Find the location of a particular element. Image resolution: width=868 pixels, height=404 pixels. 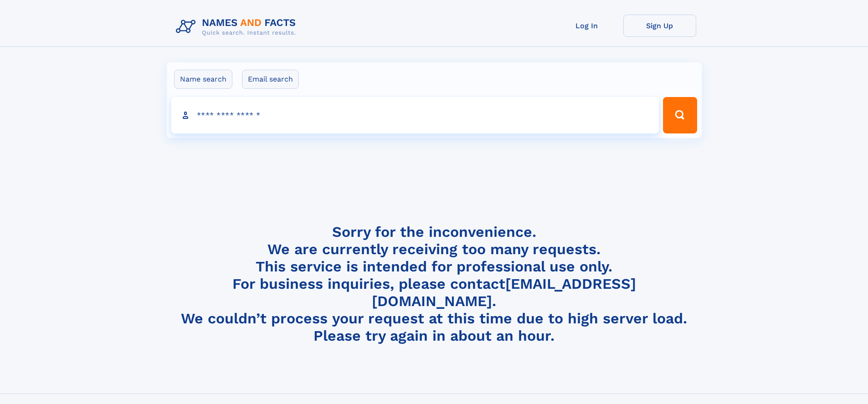

a: Sign Up is located at coordinates (660, 26).